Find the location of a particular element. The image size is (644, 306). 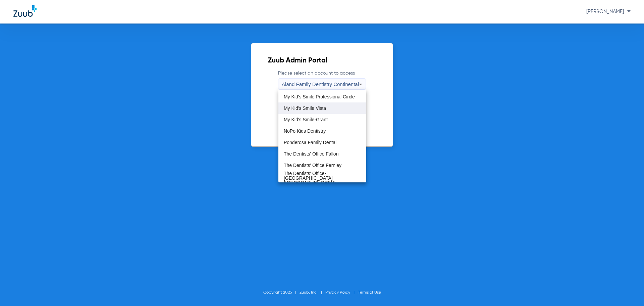

span: NoPo Kids Dentistry is located at coordinates (305, 131).